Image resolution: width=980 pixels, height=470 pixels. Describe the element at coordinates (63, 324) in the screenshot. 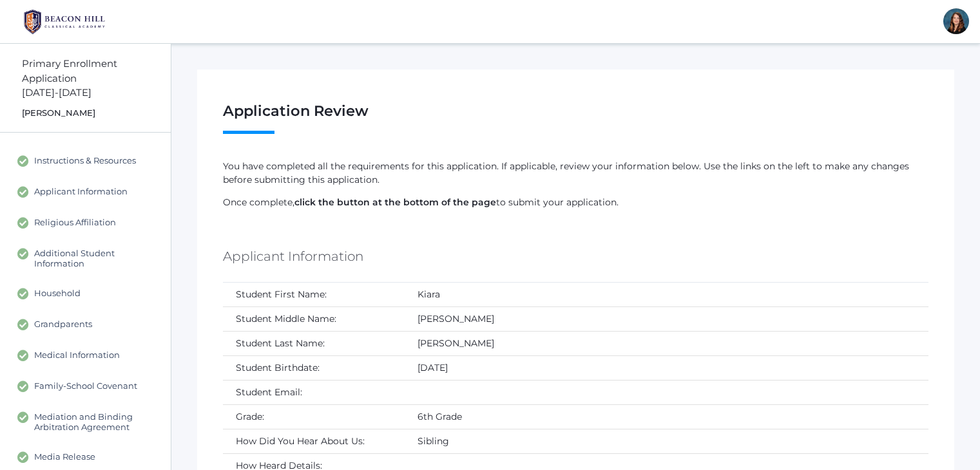

I see `span: Grandparents` at that location.